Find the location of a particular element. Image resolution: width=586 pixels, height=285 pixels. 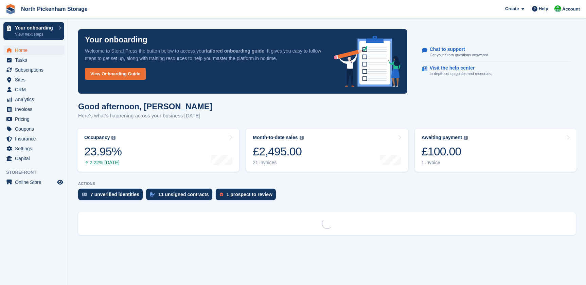

span: Storefront is located at coordinates (37, 172).